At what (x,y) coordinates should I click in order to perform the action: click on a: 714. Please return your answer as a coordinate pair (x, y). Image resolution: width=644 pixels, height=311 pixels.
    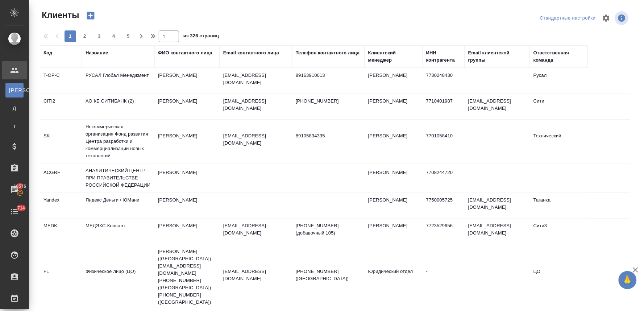
    Looking at the image, I should click on (14, 211).